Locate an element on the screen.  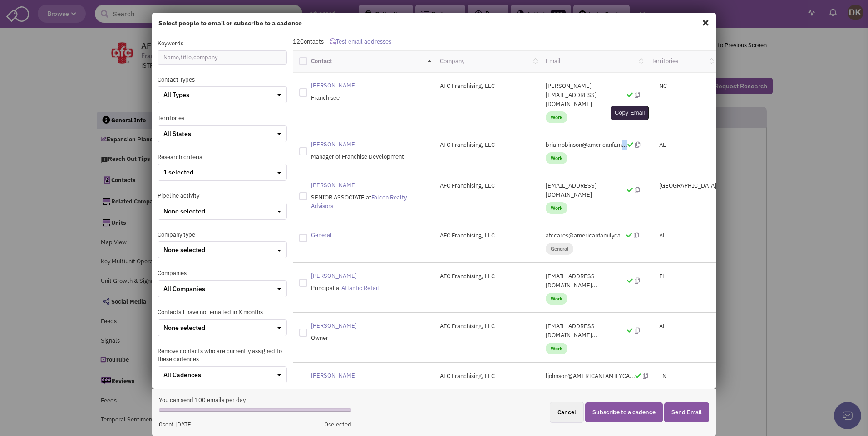
p: gabe@falconcompanies.com is located at coordinates (592, 191).